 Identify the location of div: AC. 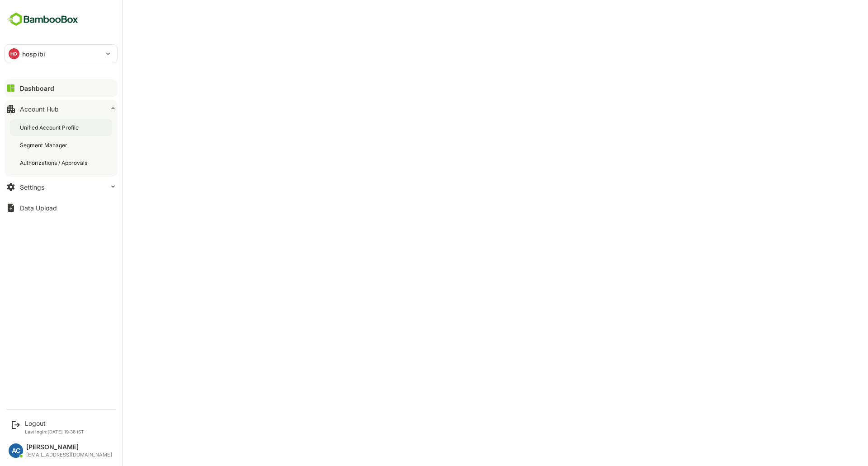
(16, 451).